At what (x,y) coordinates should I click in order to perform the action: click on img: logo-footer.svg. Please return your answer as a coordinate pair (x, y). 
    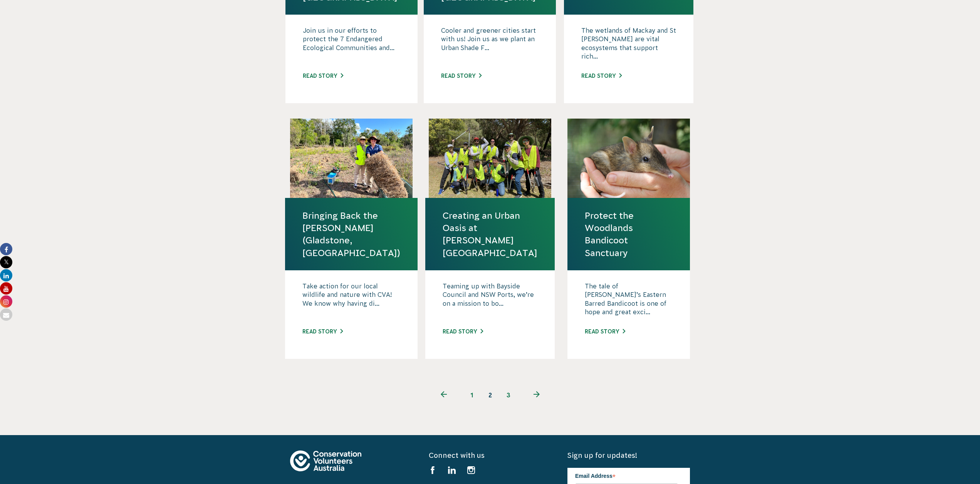
    Looking at the image, I should click on (326, 461).